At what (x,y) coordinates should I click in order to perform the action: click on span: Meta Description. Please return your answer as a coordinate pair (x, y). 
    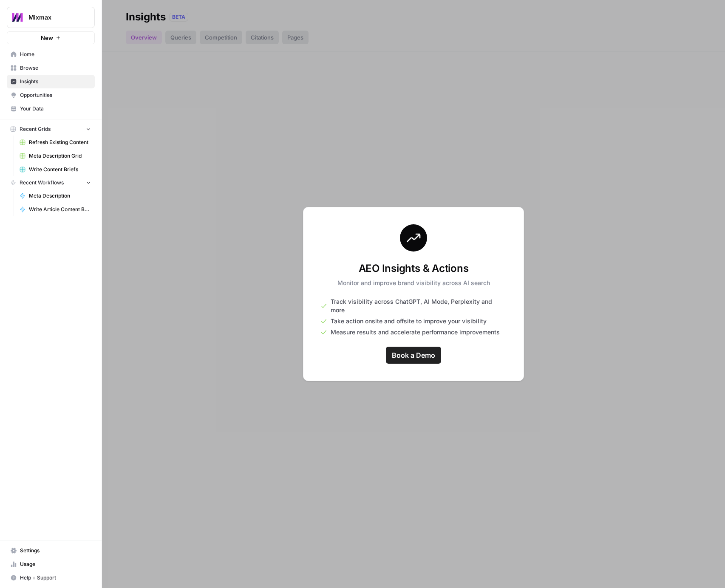
    Looking at the image, I should click on (60, 196).